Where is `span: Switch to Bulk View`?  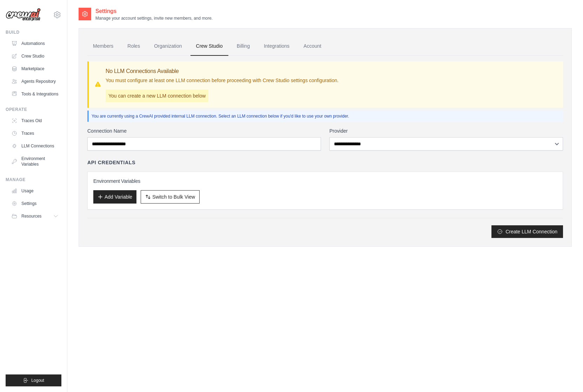
span: Switch to Bulk View is located at coordinates (173, 197).